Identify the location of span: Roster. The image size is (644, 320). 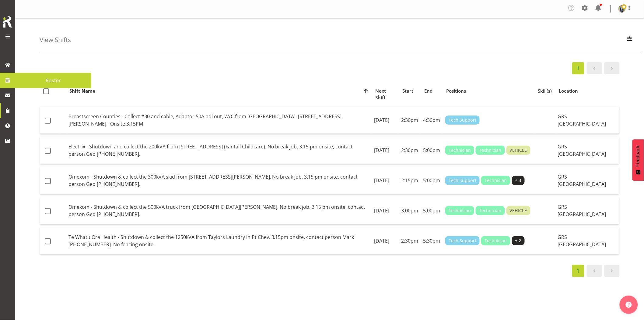
(53, 80).